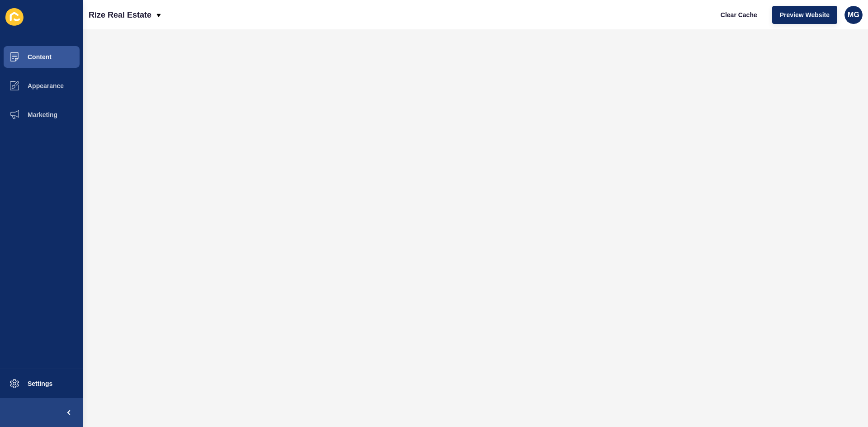 The width and height of the screenshot is (868, 427). Describe the element at coordinates (739, 15) in the screenshot. I see `button: Clear Cache` at that location.